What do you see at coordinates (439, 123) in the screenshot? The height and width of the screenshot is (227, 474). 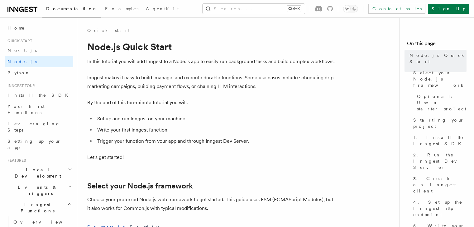 I see `span: Starting your project` at bounding box center [439, 123].